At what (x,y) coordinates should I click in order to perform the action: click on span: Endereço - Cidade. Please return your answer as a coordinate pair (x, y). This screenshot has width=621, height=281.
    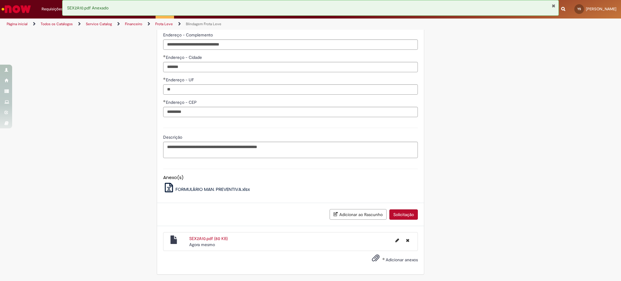
    Looking at the image, I should click on (184, 57).